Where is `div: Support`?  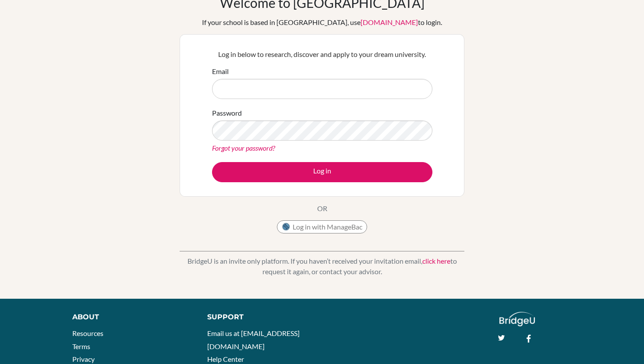
div: Support is located at coordinates (260, 317).